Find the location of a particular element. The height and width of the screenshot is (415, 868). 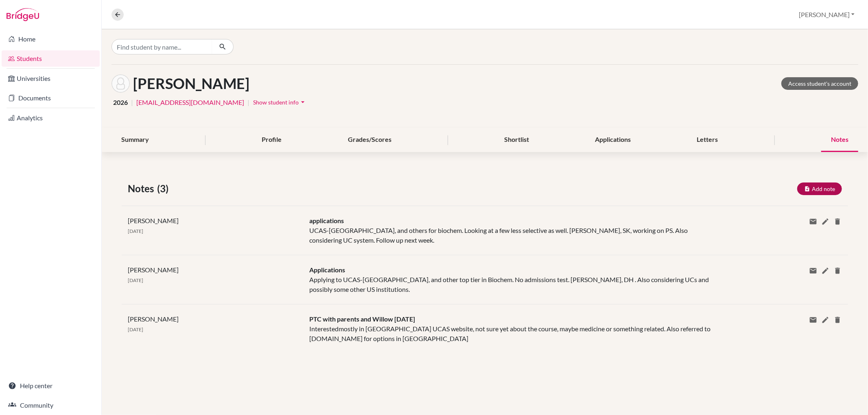

input: Find student by name... is located at coordinates (162, 47).